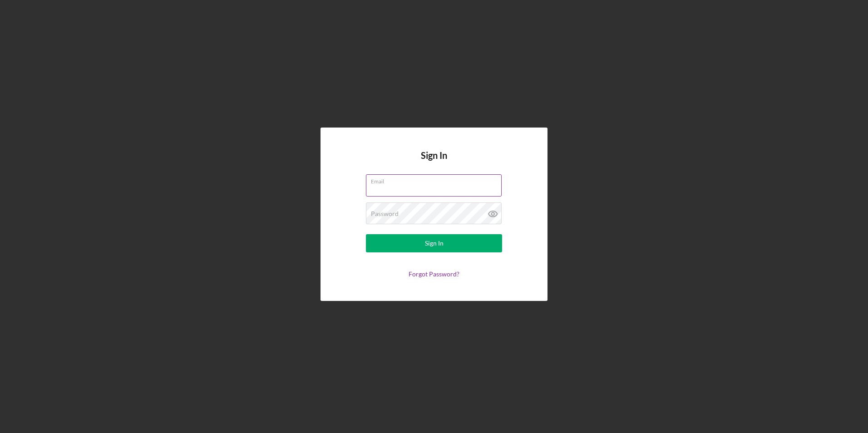 The image size is (868, 433). I want to click on div: Sign In, so click(434, 243).